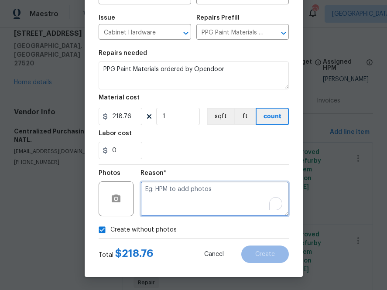 The image size is (387, 290). Describe the element at coordinates (245, 116) in the screenshot. I see `button: ft` at that location.